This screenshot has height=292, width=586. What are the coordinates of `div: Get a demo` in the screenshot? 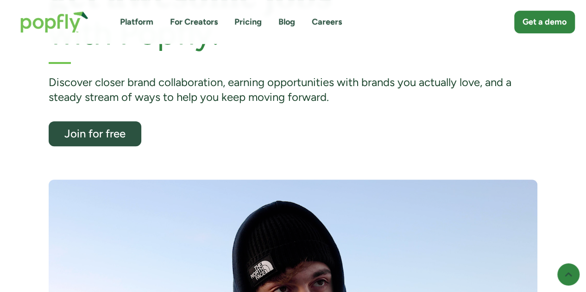 It's located at (545, 22).